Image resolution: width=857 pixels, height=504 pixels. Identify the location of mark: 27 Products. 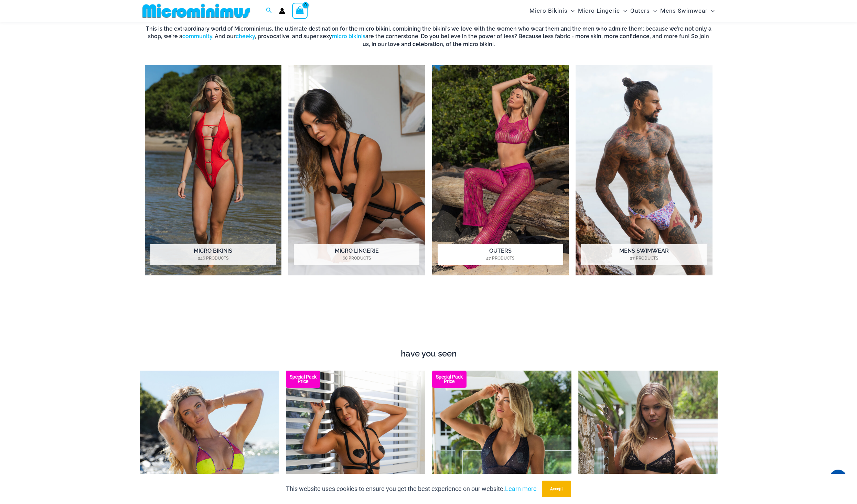
(644, 258).